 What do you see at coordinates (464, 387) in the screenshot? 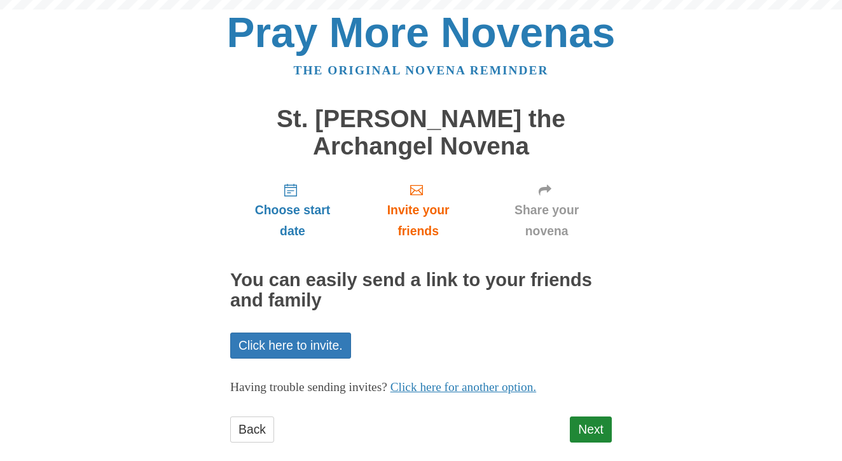
I see `a: Click here for another option.` at bounding box center [464, 387].